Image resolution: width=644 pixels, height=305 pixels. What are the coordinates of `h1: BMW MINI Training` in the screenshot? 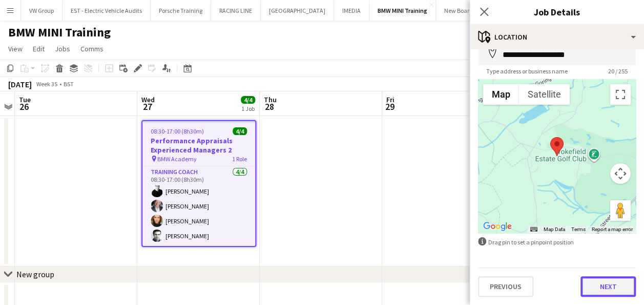 It's located at (60, 33).